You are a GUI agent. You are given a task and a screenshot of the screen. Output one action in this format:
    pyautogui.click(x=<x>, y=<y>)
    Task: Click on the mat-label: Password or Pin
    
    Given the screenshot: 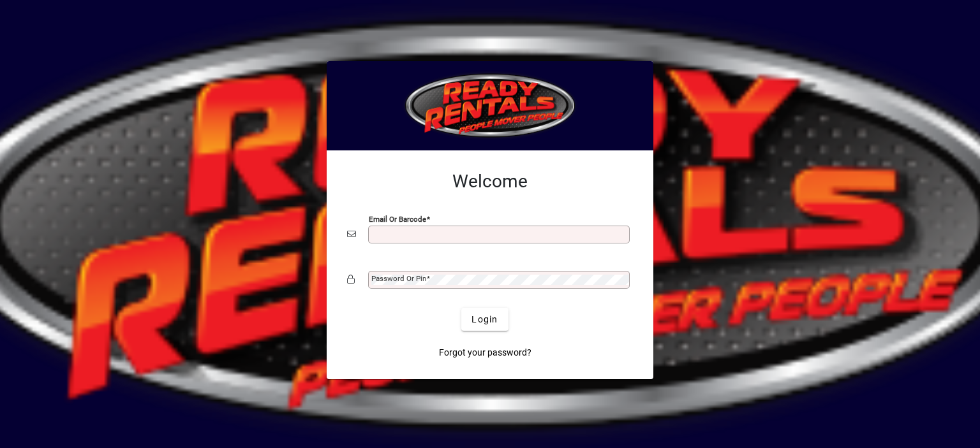 What is the action you would take?
    pyautogui.click(x=399, y=278)
    